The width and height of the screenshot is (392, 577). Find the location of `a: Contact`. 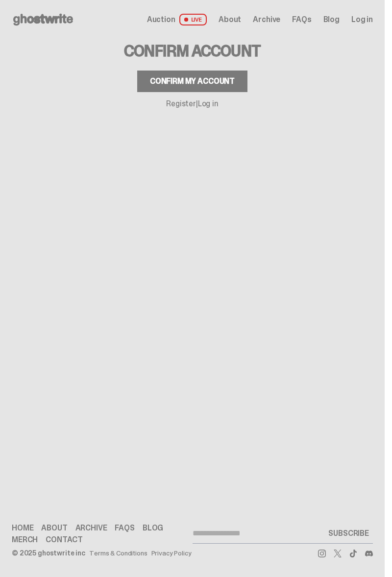

a: Contact is located at coordinates (64, 540).